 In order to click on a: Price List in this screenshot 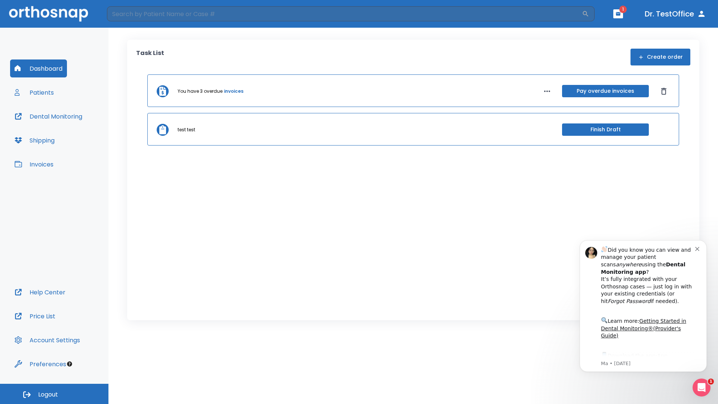, I will do `click(35, 316)`.